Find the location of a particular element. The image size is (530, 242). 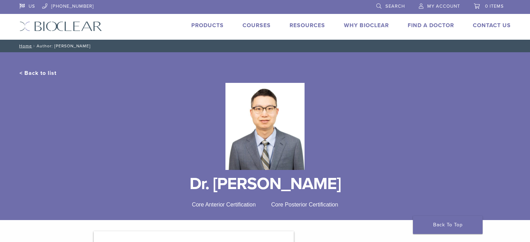

a: Home is located at coordinates (24, 46).